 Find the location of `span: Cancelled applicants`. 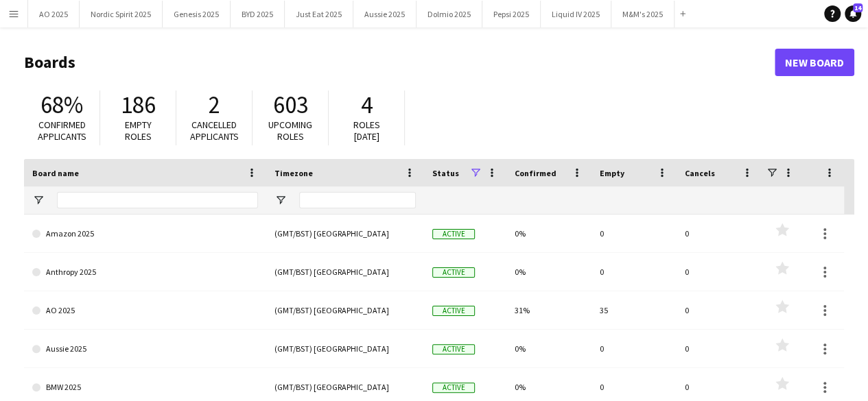

span: Cancelled applicants is located at coordinates (214, 130).